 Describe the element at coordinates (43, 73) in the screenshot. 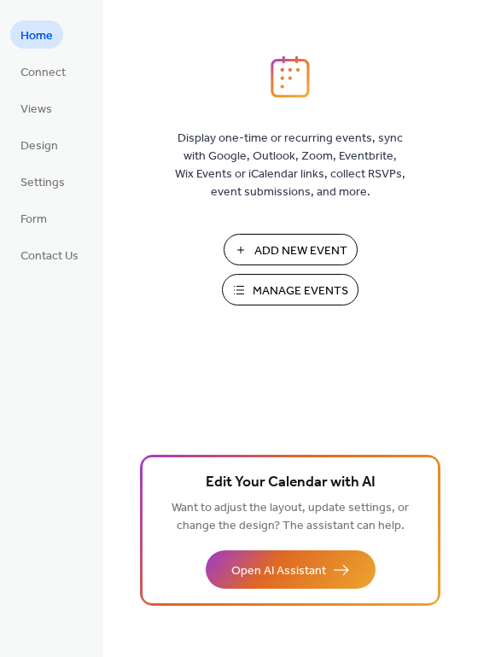

I see `span: Connect` at that location.